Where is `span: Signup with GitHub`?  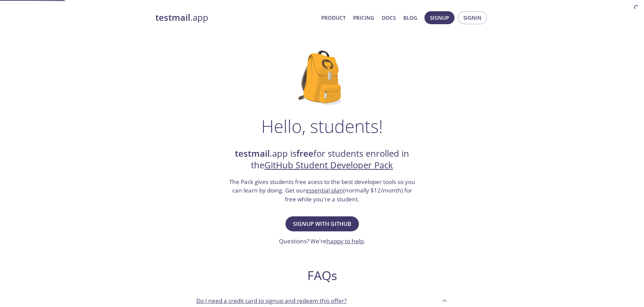 span: Signup with GitHub is located at coordinates (322, 224).